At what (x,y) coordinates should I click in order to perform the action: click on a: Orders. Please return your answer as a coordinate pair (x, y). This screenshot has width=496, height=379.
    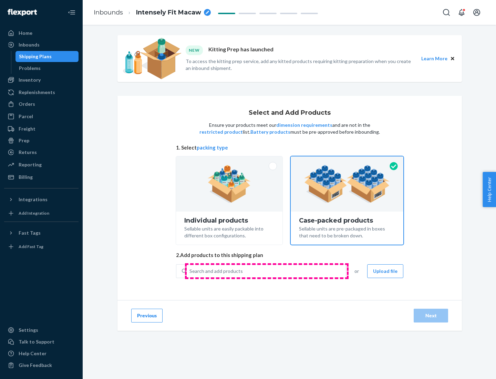
    Looking at the image, I should click on (41, 104).